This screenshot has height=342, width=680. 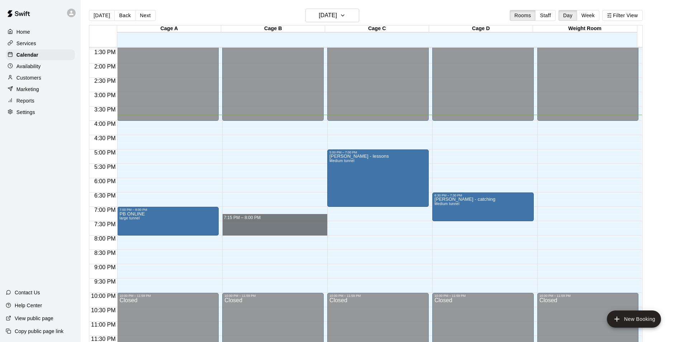 What do you see at coordinates (28, 89) in the screenshot?
I see `p: Marketing` at bounding box center [28, 89].